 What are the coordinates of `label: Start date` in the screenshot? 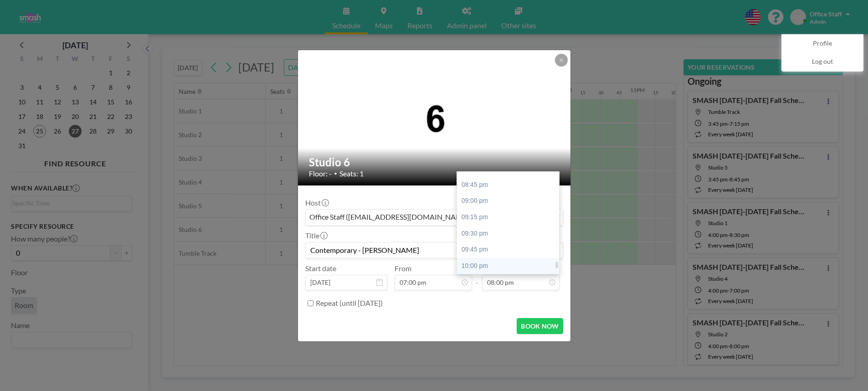 It's located at (321, 268).